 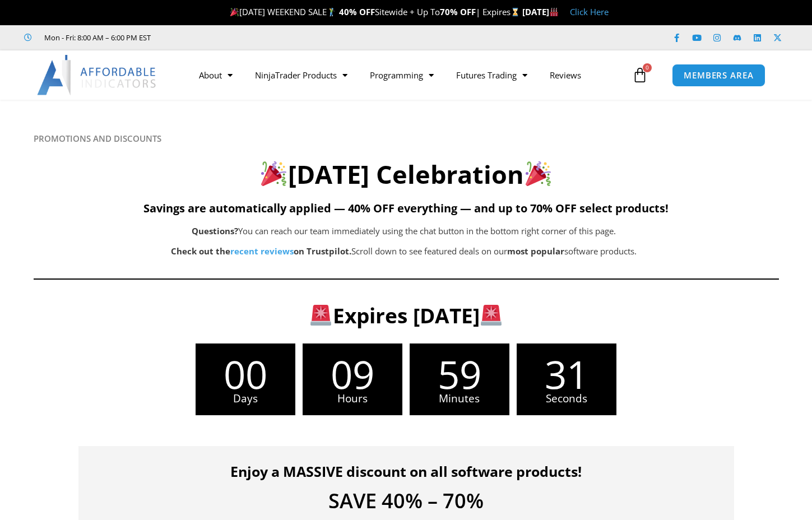 I want to click on a: MEMBERS AREA, so click(x=718, y=75).